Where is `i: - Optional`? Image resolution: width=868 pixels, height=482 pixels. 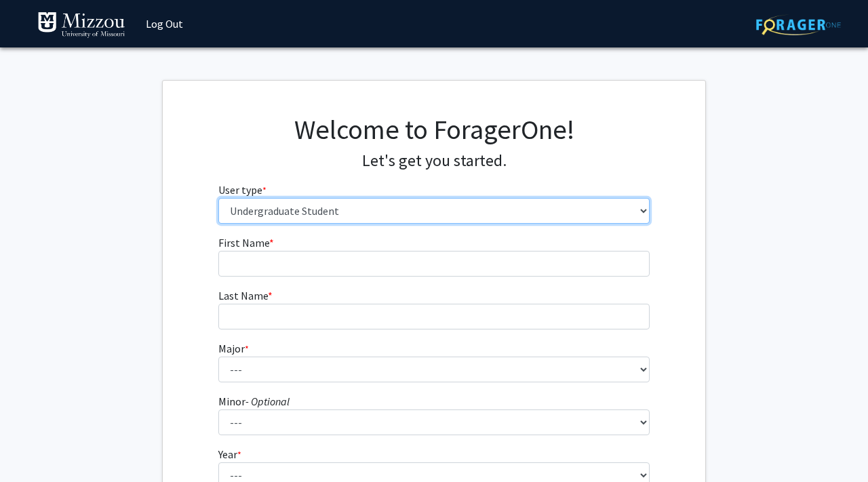 i: - Optional is located at coordinates (267, 402).